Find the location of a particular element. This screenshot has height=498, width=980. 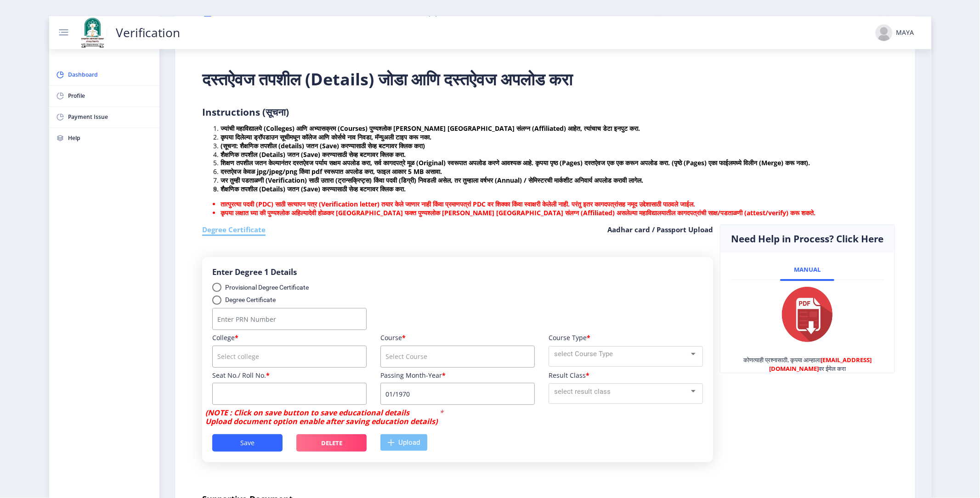

b: (सूचना: शैक्षणिक तपशील (details) जतन (Save) करण्यासाठी सेव्ह बटणावर क्लिक करा) is located at coordinates (322, 146).